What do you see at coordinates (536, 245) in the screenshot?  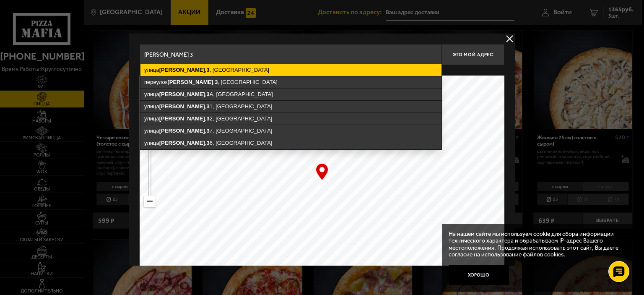 I see `p: На нашем сайте мы используем cookie для сбора информации технического характера и обрабатываем IP...` at bounding box center [536, 245].